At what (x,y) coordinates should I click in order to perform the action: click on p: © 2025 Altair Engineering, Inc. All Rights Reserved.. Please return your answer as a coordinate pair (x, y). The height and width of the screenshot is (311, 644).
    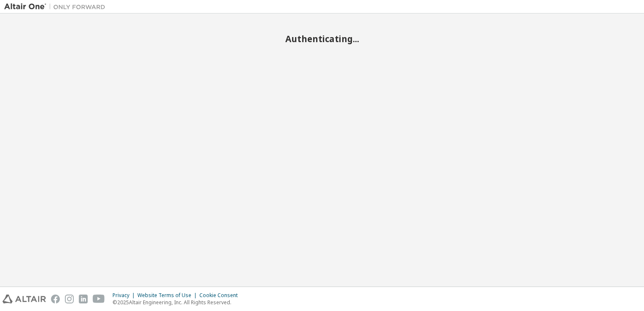
    Looking at the image, I should click on (177, 302).